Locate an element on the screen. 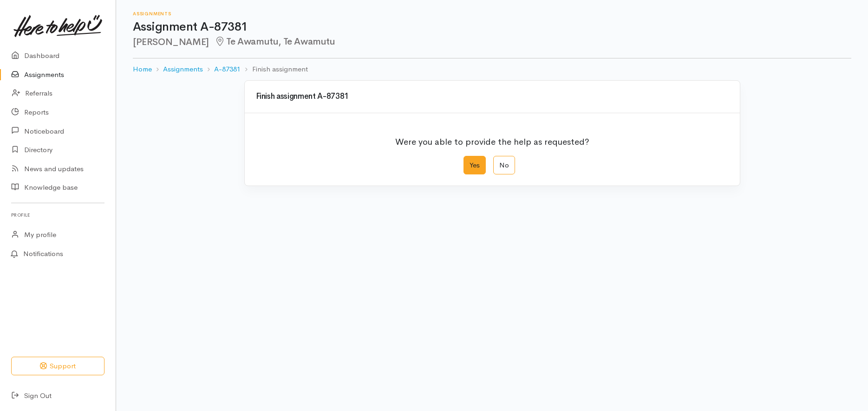 The image size is (868, 411). p: Were you able to provide the help as requested? is located at coordinates (493, 139).